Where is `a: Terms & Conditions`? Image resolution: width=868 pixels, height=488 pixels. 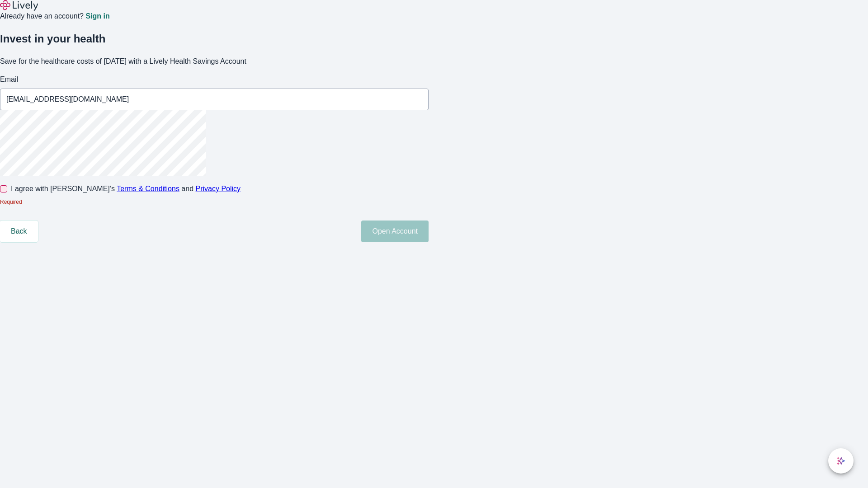 a: Terms & Conditions is located at coordinates (148, 188).